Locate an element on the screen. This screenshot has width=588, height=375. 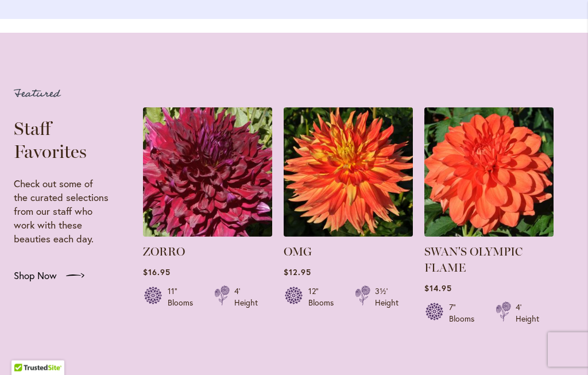
img: Zorro is located at coordinates (208, 173).